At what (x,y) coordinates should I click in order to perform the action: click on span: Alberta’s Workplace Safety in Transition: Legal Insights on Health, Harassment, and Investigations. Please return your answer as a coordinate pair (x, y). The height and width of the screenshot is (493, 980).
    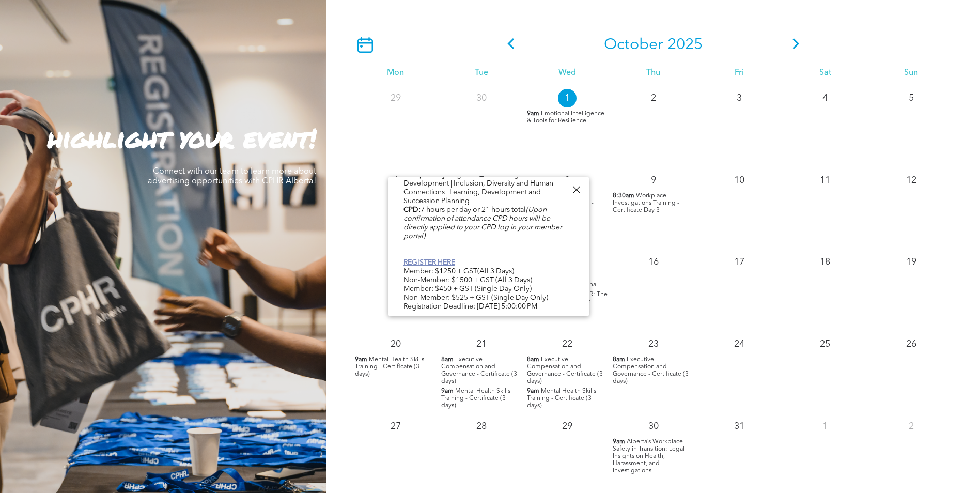
    Looking at the image, I should click on (648, 456).